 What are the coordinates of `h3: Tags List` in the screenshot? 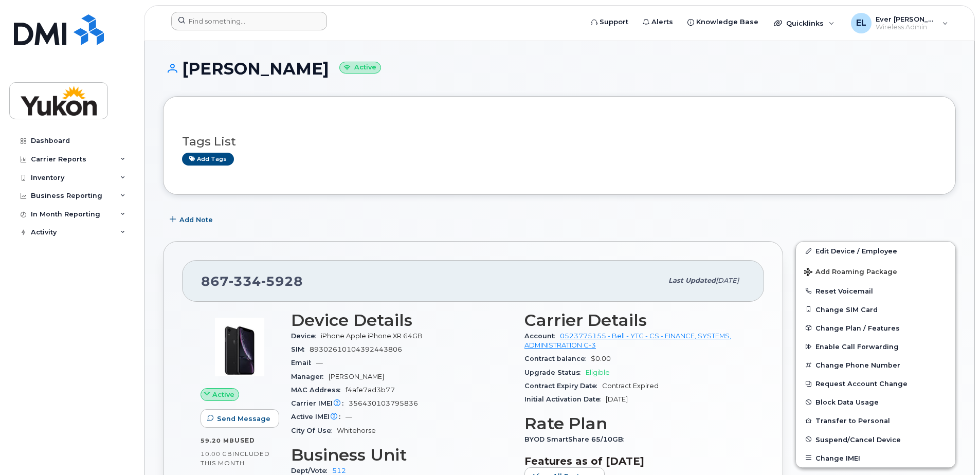 It's located at (559, 141).